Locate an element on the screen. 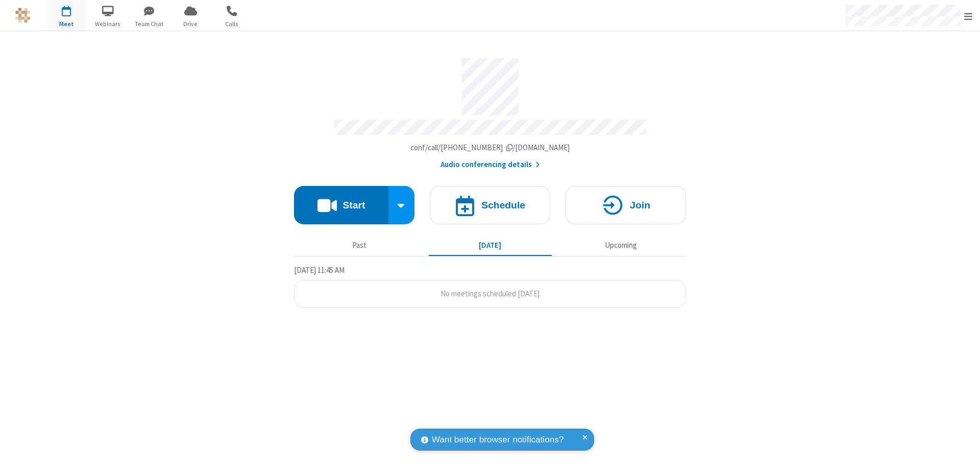  span: Team Chat is located at coordinates (149, 24).